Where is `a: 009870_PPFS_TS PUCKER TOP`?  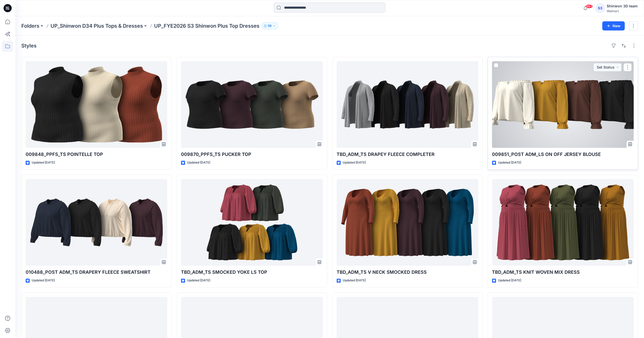 a: 009870_PPFS_TS PUCKER TOP is located at coordinates (252, 104).